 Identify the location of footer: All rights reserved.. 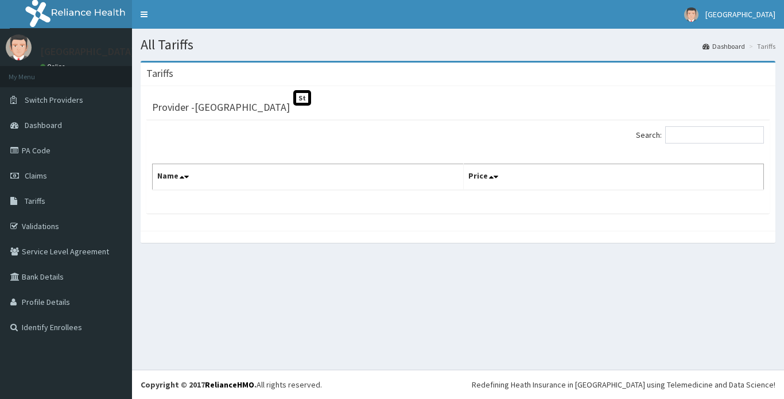
(458, 384).